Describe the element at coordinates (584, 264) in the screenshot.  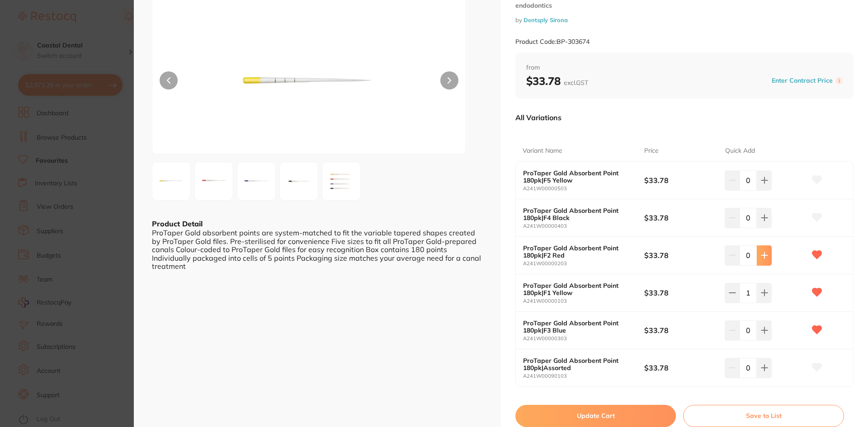
I see `small: A241W00000203` at that location.